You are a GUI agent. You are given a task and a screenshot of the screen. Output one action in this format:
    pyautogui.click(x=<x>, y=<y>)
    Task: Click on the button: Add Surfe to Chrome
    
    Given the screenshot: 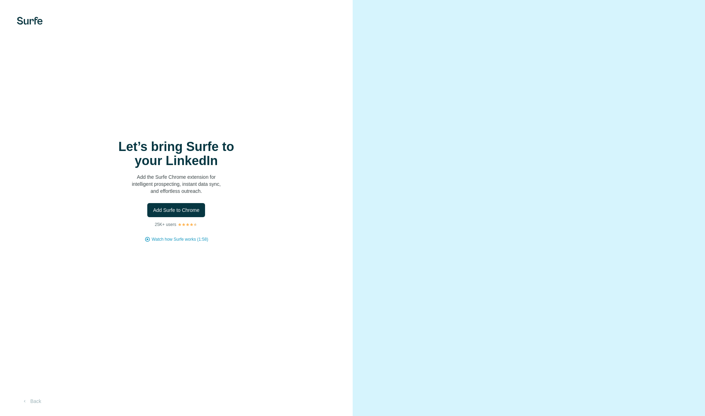 What is the action you would take?
    pyautogui.click(x=176, y=210)
    